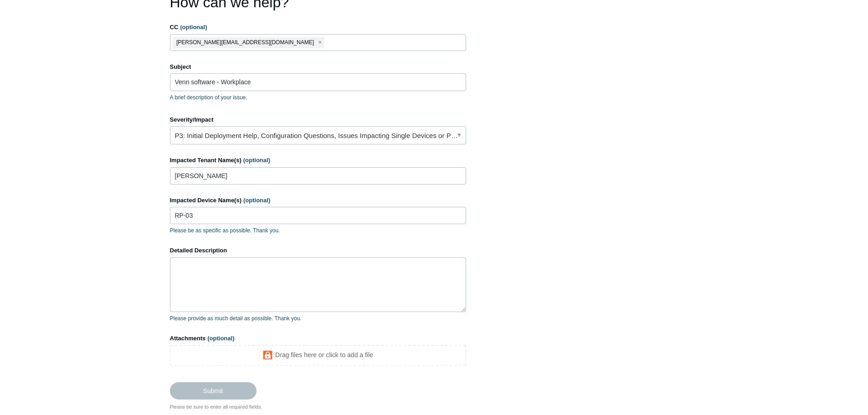  I want to click on label: Attachments, so click(318, 339).